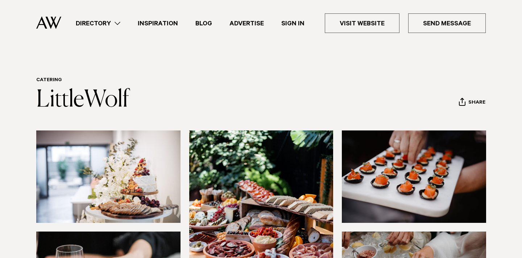 This screenshot has height=258, width=522. Describe the element at coordinates (49, 22) in the screenshot. I see `img: Auckland Weddings Logo` at that location.